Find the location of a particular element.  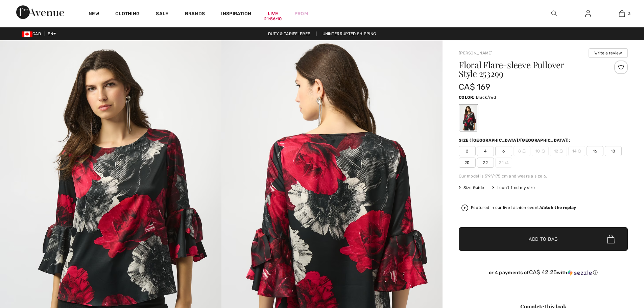

span: 3 is located at coordinates (629, 14).